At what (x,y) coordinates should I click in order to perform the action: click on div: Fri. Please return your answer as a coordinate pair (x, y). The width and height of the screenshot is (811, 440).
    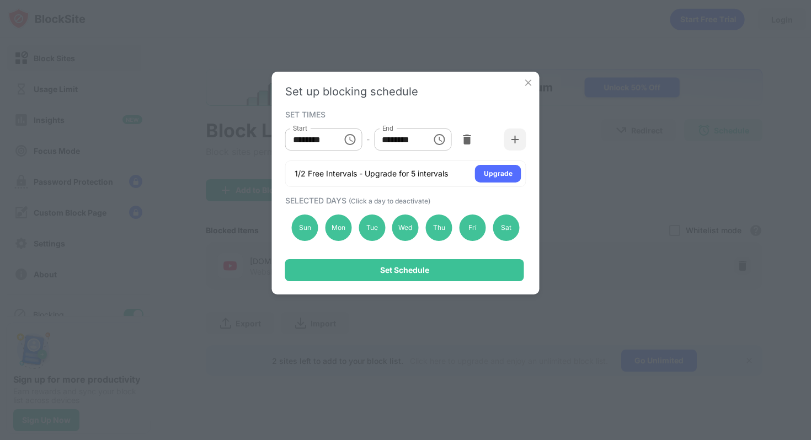
    Looking at the image, I should click on (473, 228).